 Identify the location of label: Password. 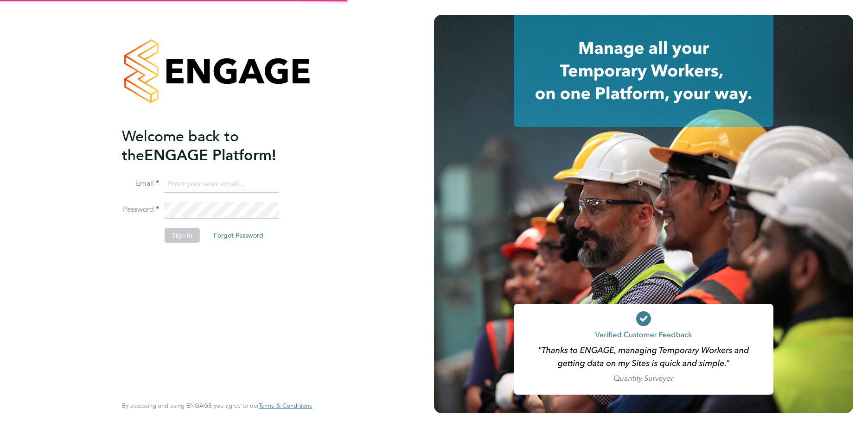
(140, 209).